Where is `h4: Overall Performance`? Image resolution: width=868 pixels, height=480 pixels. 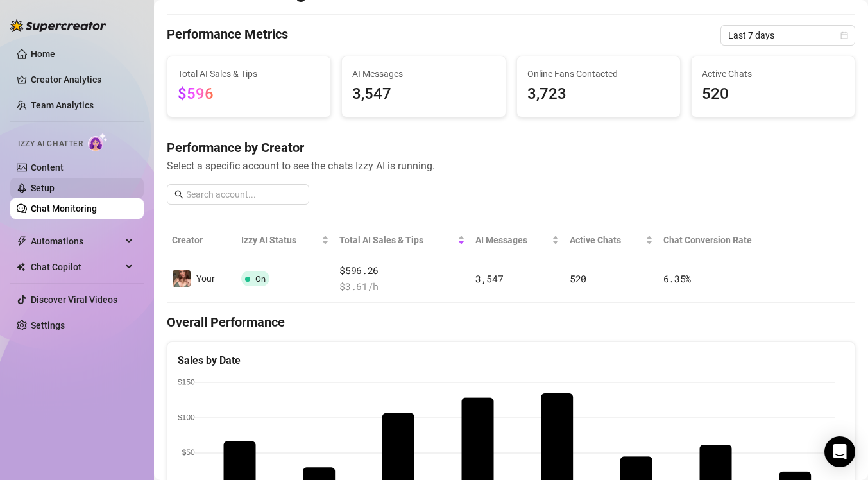
h4: Overall Performance is located at coordinates (511, 322).